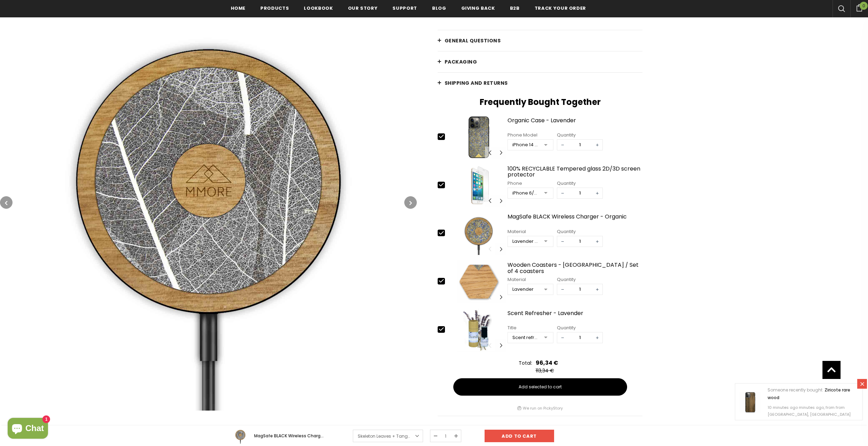  Describe the element at coordinates (363, 8) in the screenshot. I see `span: Our Story` at that location.